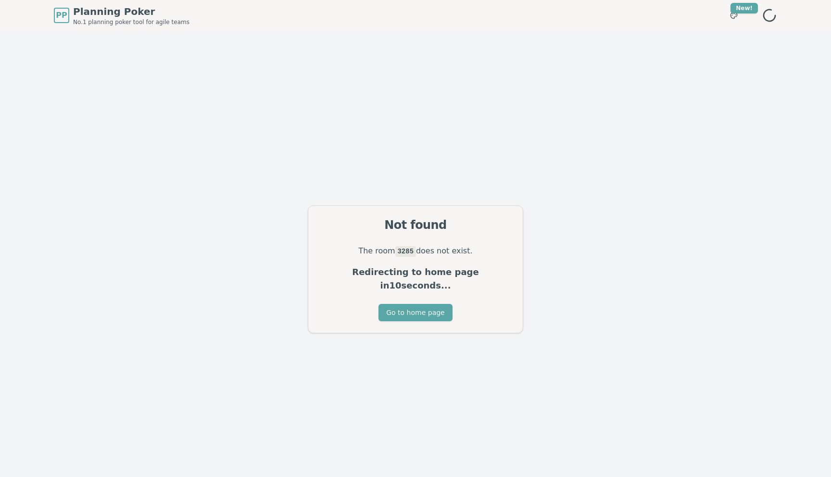  I want to click on button: New!, so click(734, 15).